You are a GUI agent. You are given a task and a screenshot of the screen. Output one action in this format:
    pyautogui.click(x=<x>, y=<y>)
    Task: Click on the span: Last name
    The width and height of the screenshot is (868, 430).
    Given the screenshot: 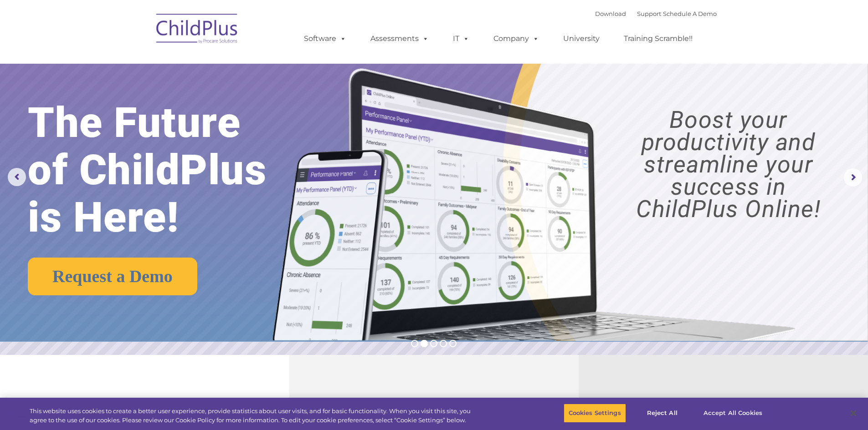 What is the action you would take?
    pyautogui.click(x=141, y=63)
    